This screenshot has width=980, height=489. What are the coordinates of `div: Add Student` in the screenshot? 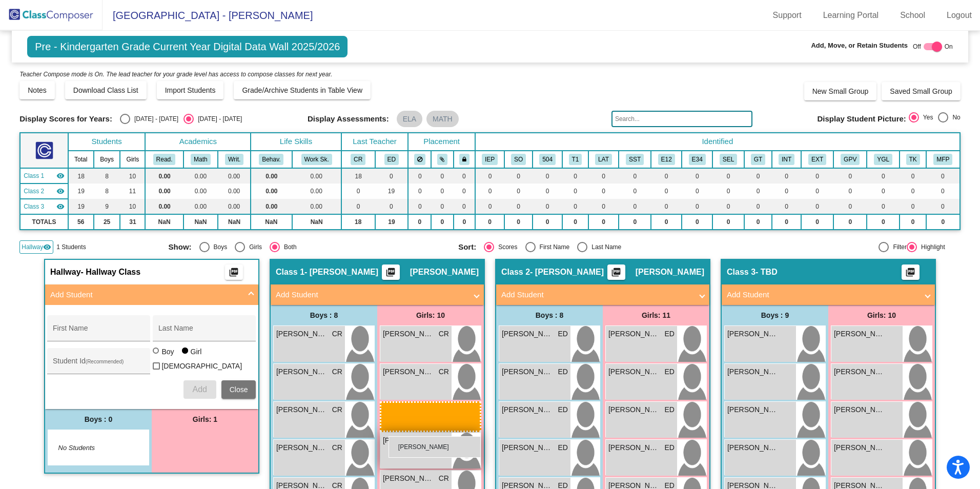 It's located at (152, 357).